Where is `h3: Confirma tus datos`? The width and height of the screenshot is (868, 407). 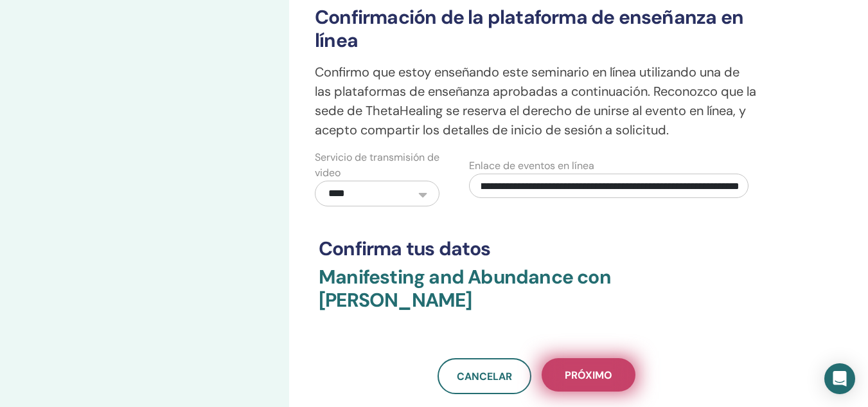 h3: Confirma tus datos is located at coordinates (536, 249).